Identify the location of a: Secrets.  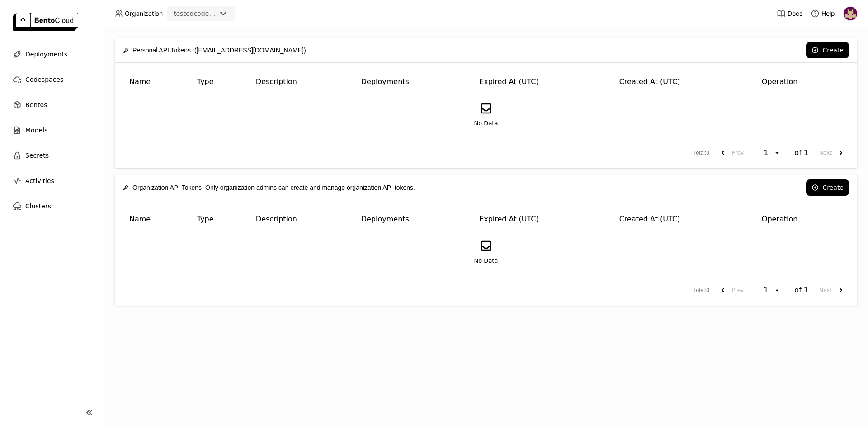
(52, 156).